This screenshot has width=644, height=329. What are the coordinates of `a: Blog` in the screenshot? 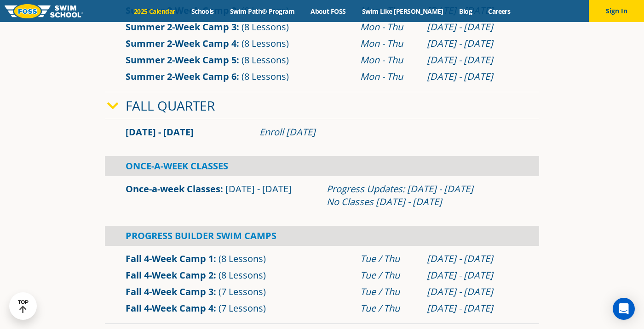 It's located at (466, 11).